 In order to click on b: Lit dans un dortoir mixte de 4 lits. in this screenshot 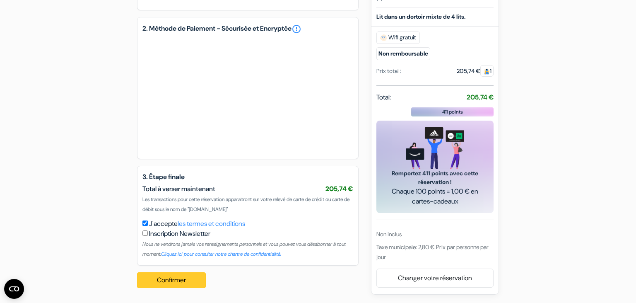, I will do `click(421, 17)`.